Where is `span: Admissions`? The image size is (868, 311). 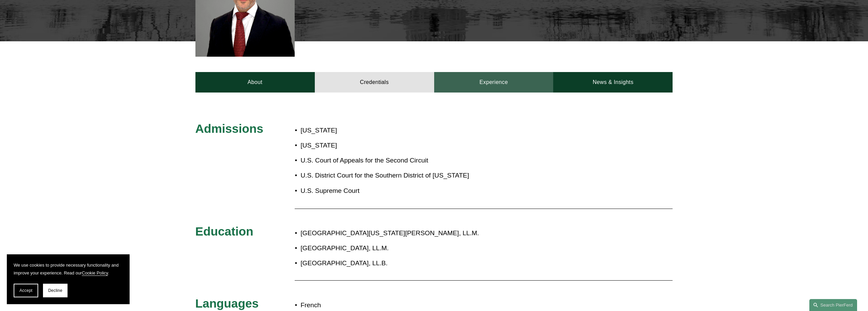 span: Admissions is located at coordinates (229, 129).